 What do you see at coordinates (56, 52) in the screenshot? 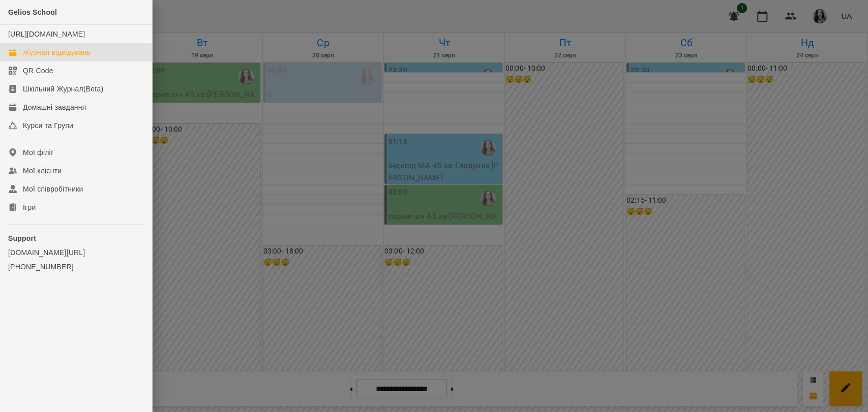
I see `div: Журнал відвідувань` at bounding box center [56, 52].